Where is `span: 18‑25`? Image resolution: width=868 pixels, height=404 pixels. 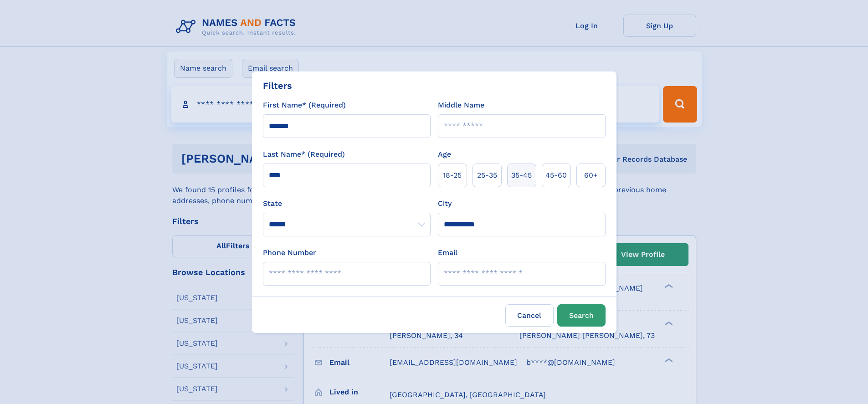
span: 18‑25 is located at coordinates (452, 175).